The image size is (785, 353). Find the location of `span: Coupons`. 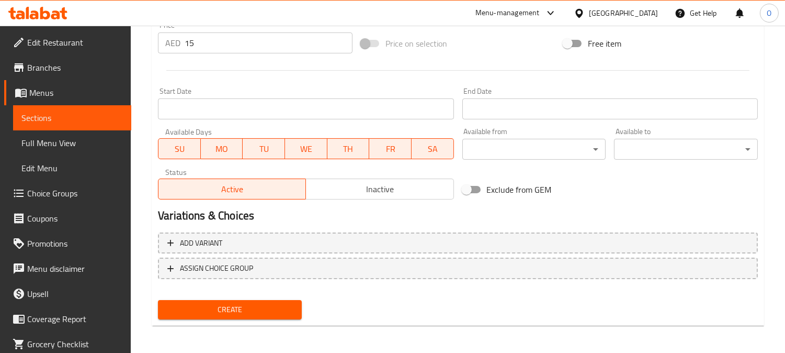

span: Coupons is located at coordinates (75, 218).